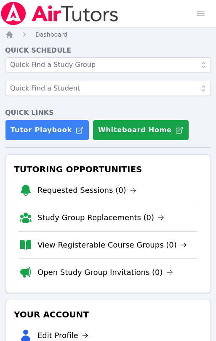  Describe the element at coordinates (108, 314) in the screenshot. I see `h3: Your Account` at that location.